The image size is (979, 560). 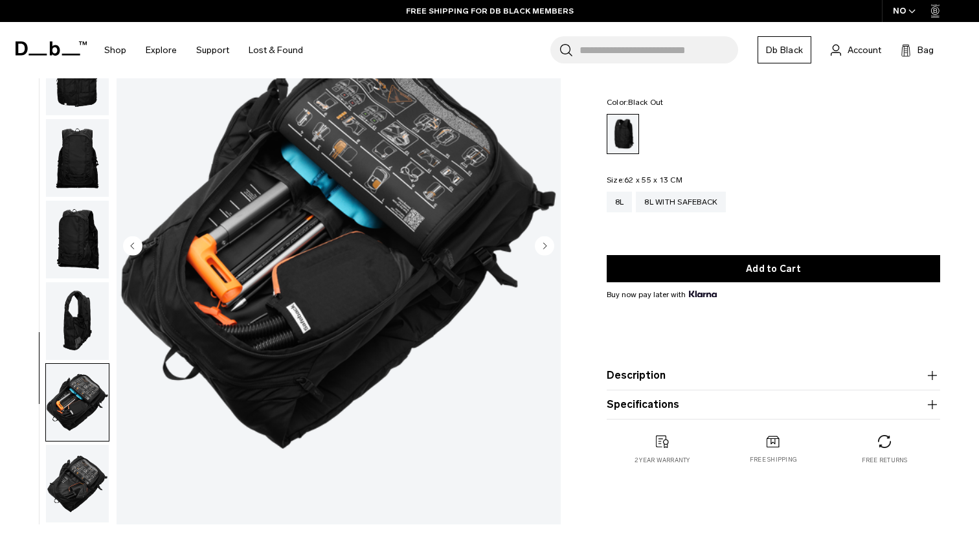 I want to click on p: Free shipping, so click(x=773, y=459).